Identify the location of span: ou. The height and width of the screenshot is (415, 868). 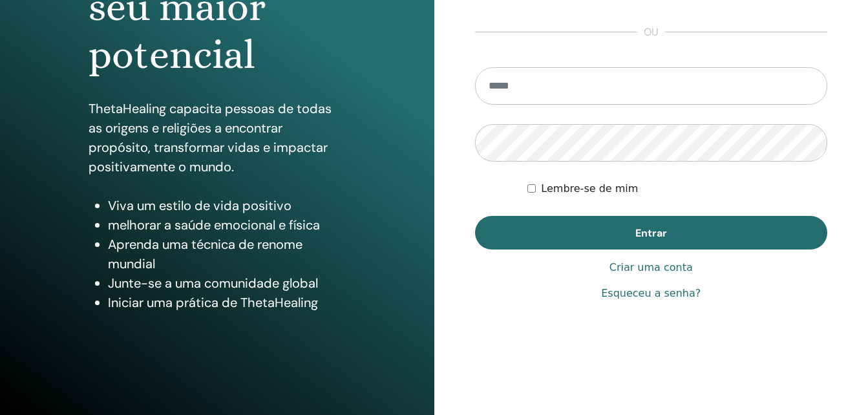
(651, 33).